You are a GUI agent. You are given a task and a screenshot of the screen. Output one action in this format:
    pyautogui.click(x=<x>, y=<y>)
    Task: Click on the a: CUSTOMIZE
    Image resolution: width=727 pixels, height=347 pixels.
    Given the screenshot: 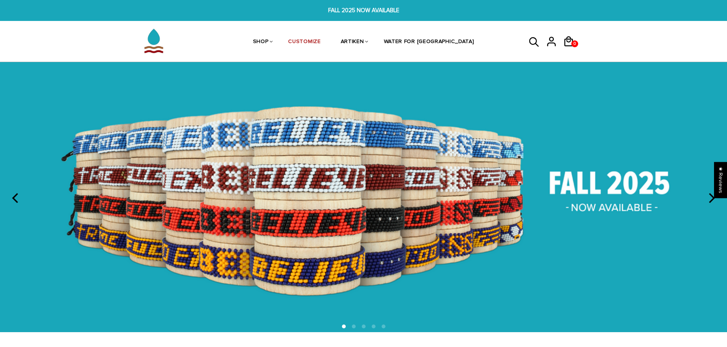 What is the action you would take?
    pyautogui.click(x=304, y=42)
    